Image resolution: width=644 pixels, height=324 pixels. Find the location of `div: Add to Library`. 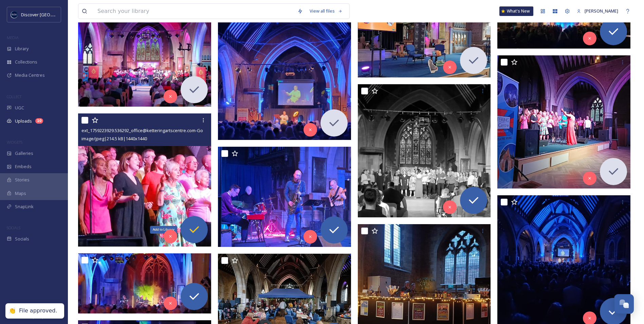

div: Add to Library is located at coordinates (163, 230).